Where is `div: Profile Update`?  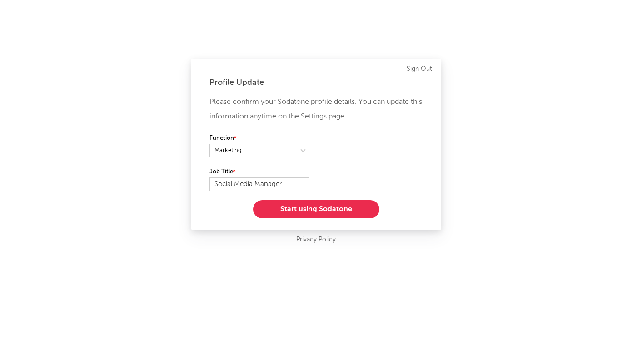 div: Profile Update is located at coordinates (316, 83).